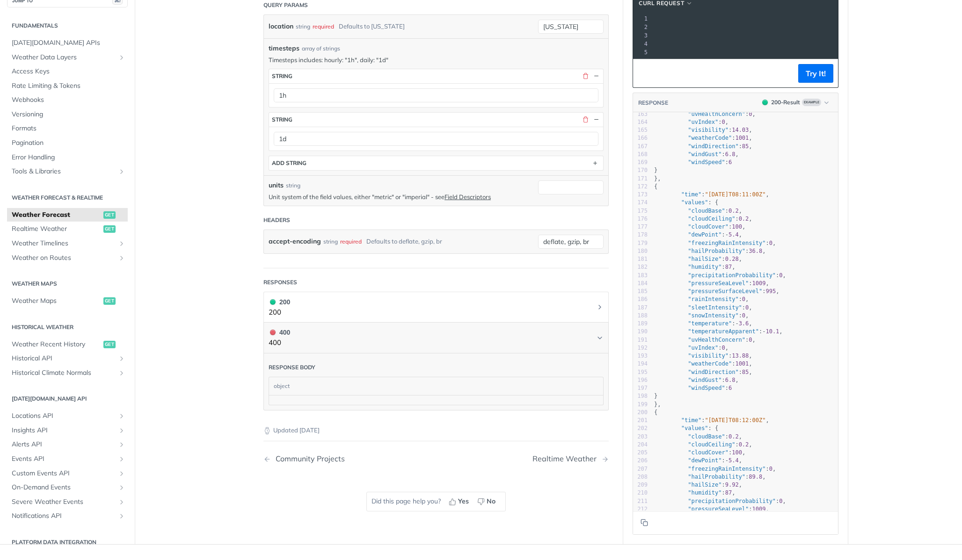  I want to click on span: 1009, so click(759, 283).